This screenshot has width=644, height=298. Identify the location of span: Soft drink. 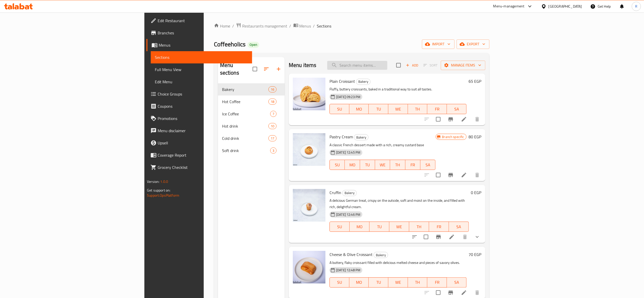
(246, 150).